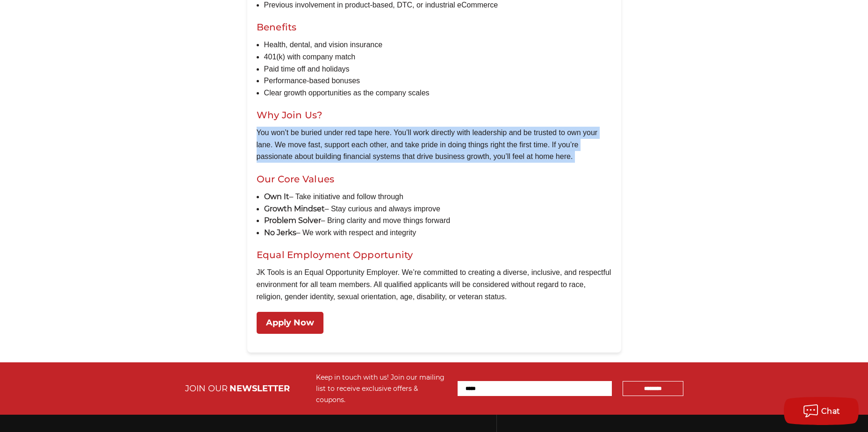 The image size is (868, 432). I want to click on li: Health, dental, and vision insurance, so click(438, 45).